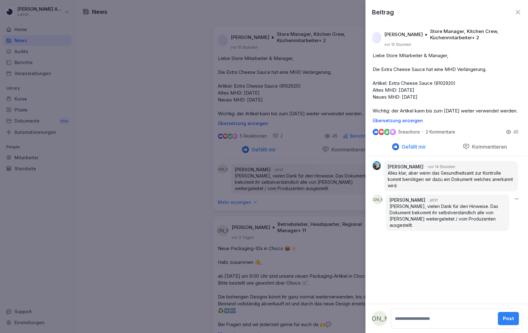 This screenshot has height=333, width=528. I want to click on img: hzqz3zo5qa3zxyxaqjiqoiqn.png, so click(377, 165).